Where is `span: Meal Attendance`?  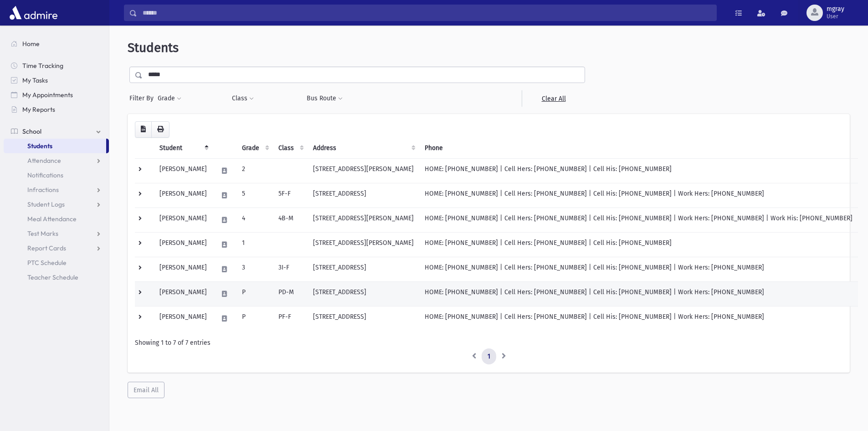 span: Meal Attendance is located at coordinates (52, 219).